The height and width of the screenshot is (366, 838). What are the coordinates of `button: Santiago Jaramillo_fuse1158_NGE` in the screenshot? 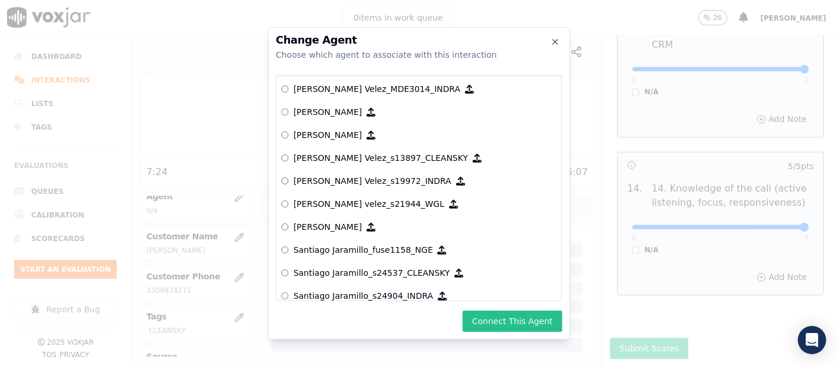 It's located at (442, 250).